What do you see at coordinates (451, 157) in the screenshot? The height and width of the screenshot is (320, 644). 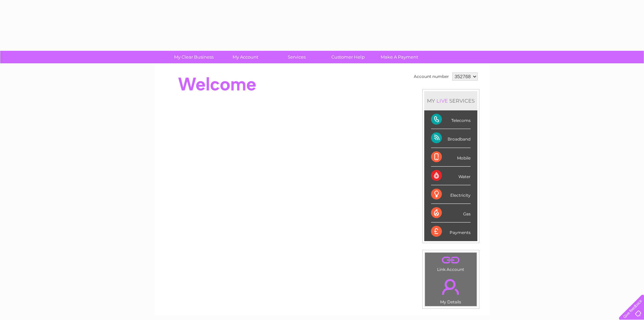 I see `div: Mobile` at bounding box center [451, 157].